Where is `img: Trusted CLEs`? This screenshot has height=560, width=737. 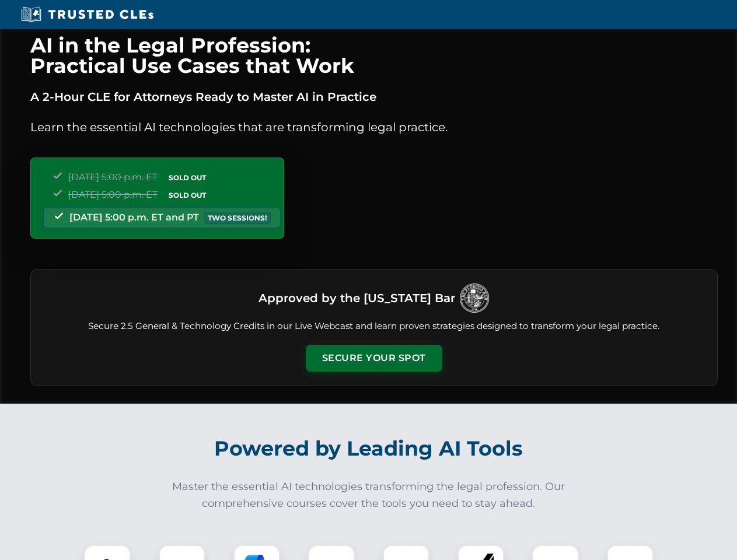 img: Trusted CLEs is located at coordinates (87, 14).